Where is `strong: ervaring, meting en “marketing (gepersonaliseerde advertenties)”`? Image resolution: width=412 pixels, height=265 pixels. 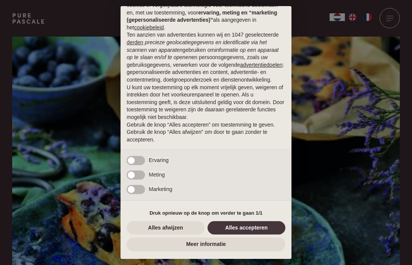
strong: ervaring, meting en “marketing (gepersonaliseerde advertenties)” is located at coordinates (202, 16).